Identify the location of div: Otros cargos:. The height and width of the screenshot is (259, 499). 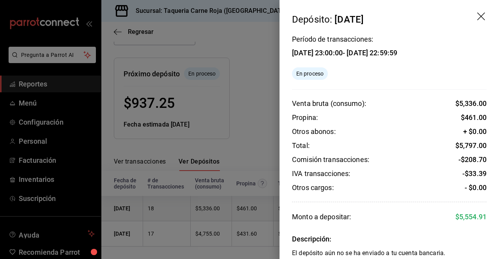
(313, 188).